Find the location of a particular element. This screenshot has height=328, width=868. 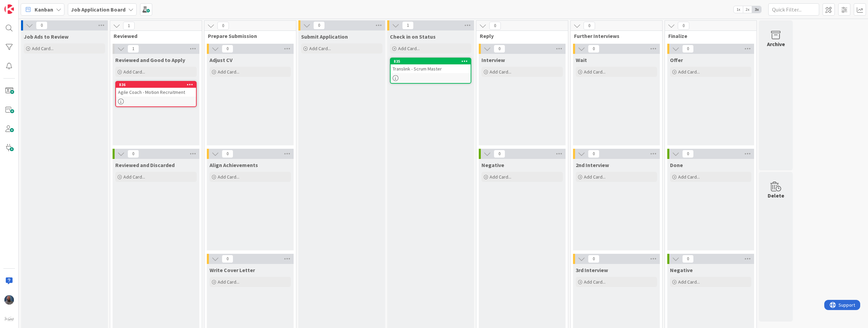

span: Kanban is located at coordinates (44, 9).